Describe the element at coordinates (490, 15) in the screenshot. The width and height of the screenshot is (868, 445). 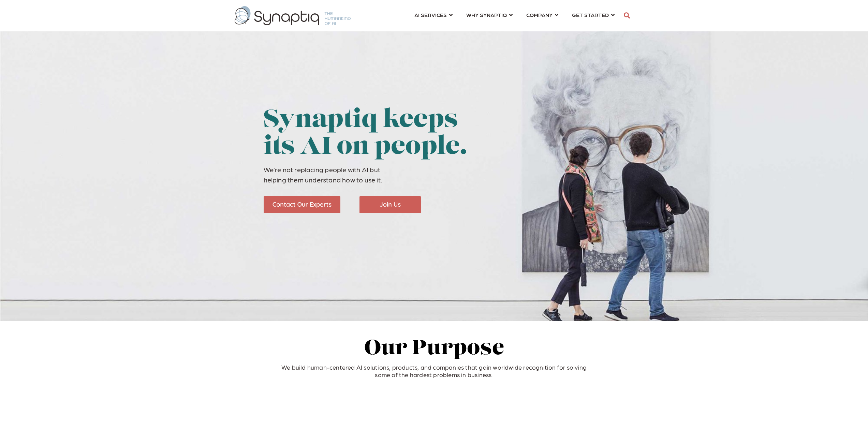
I see `a: WHY SYNAPTIQ` at that location.